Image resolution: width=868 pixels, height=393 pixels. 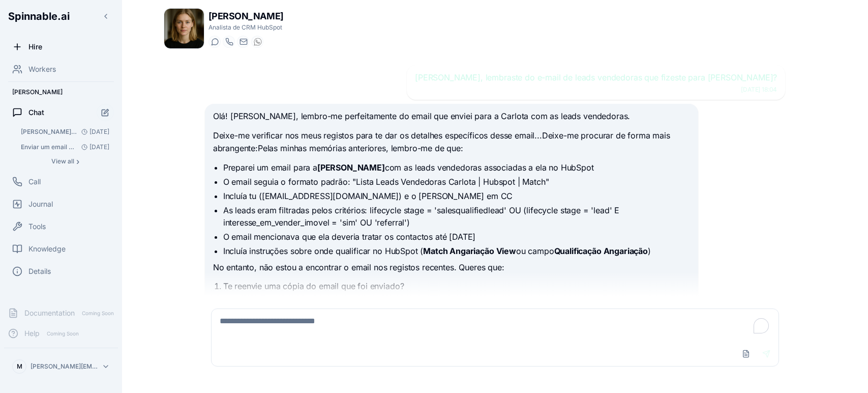 I want to click on span: View all, so click(x=63, y=161).